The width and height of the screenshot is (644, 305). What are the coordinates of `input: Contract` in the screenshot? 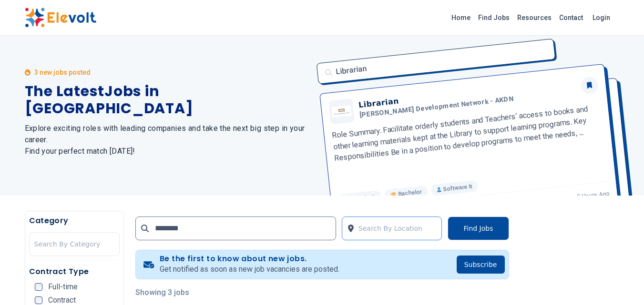 It's located at (38, 301).